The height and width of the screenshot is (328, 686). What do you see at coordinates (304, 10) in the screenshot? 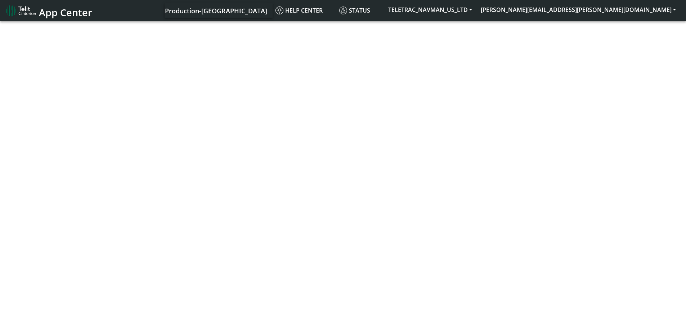
I see `a: Help center` at bounding box center [304, 10].